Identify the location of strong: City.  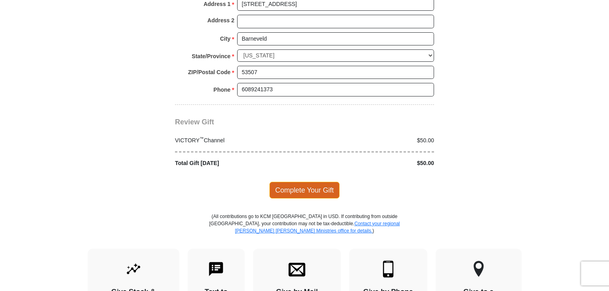
(225, 39).